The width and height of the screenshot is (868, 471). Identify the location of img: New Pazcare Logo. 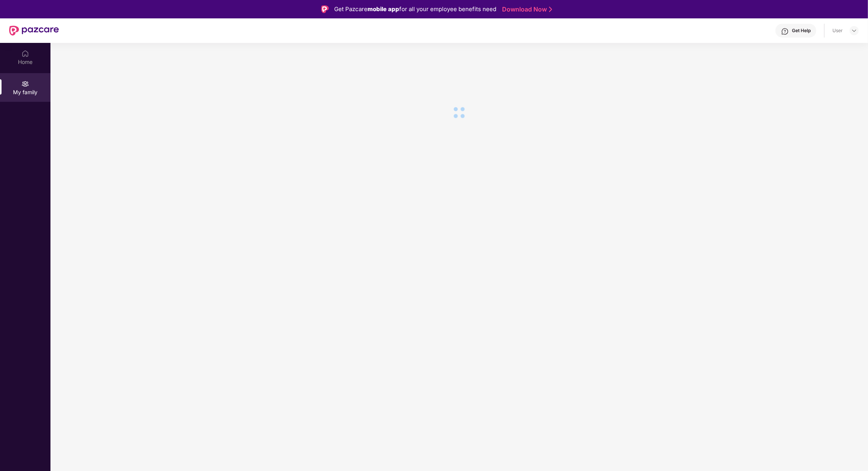
(34, 31).